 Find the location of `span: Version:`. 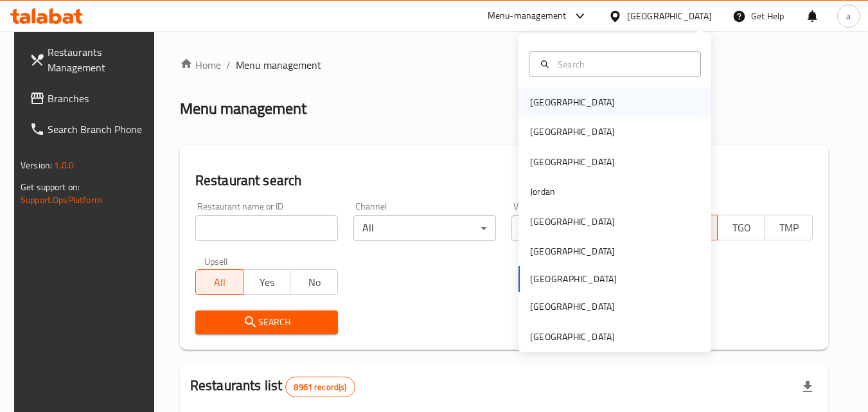

span: Version: is located at coordinates (36, 165).